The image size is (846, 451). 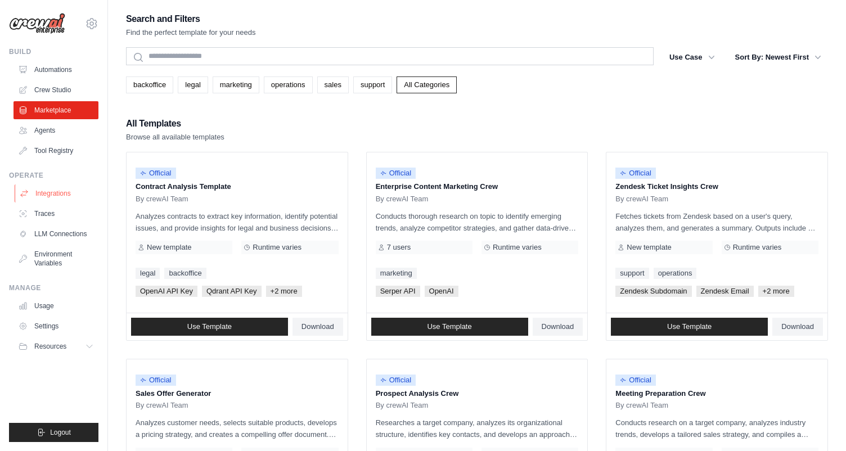 What do you see at coordinates (653, 291) in the screenshot?
I see `span: Zendesk Subdomain` at bounding box center [653, 291].